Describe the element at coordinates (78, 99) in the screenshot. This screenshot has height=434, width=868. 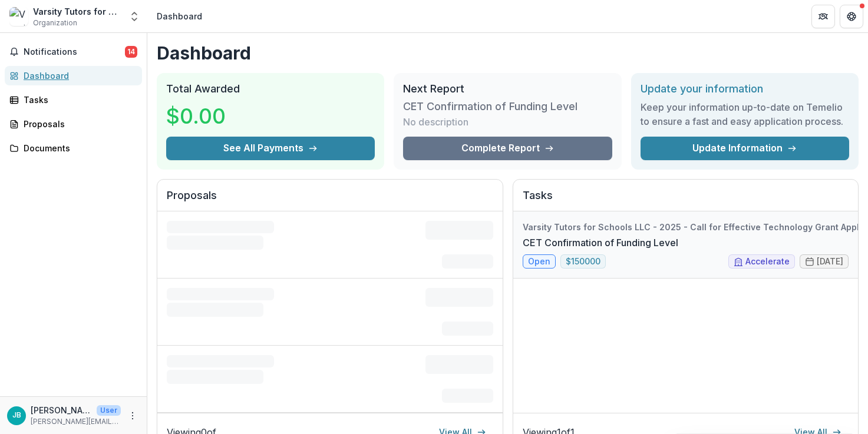
I see `div: Tasks` at that location.